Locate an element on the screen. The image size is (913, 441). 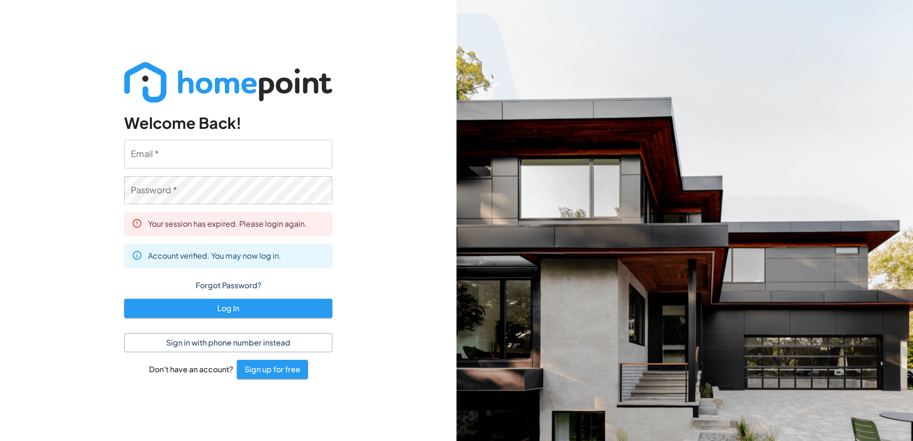
div: Account verified. You may now log in. is located at coordinates (214, 256).